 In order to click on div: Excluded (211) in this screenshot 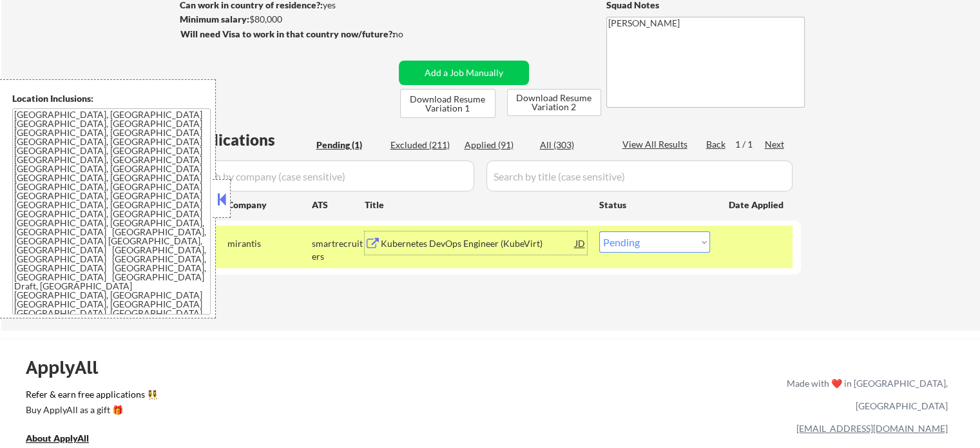, I will do `click(422, 145)`.